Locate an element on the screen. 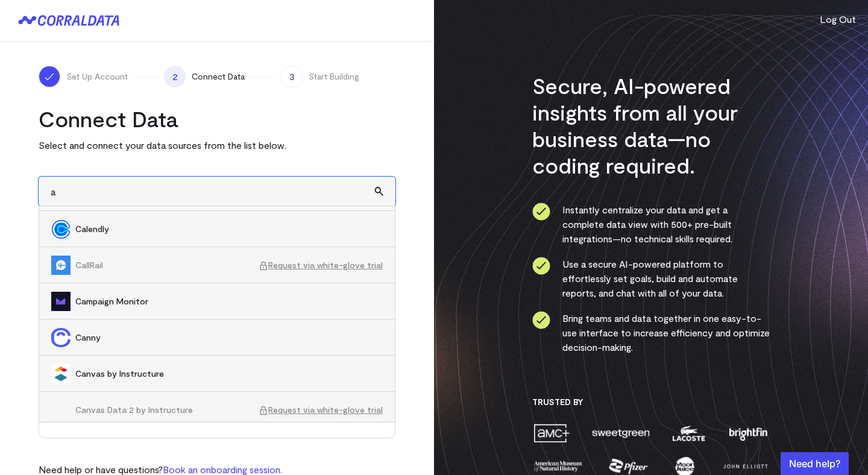 The height and width of the screenshot is (475, 868). img: Canvas Data 2 by Instructure is located at coordinates (61, 410).